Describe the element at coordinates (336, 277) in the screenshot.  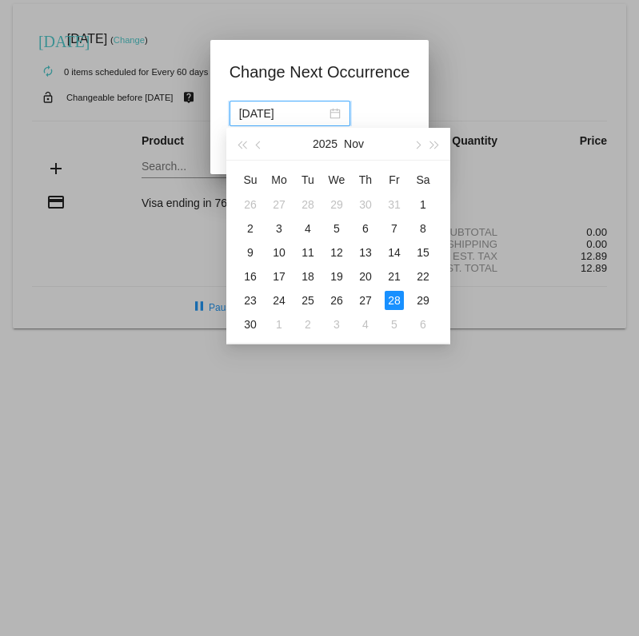
I see `div: 19` at that location.